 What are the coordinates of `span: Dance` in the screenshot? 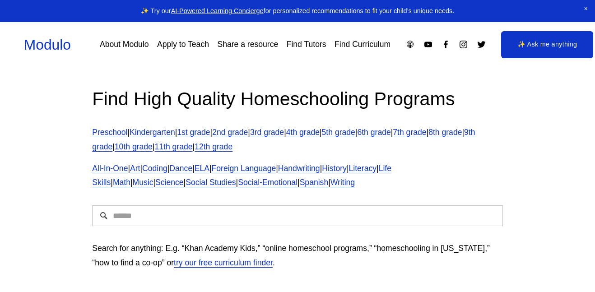 It's located at (180, 168).